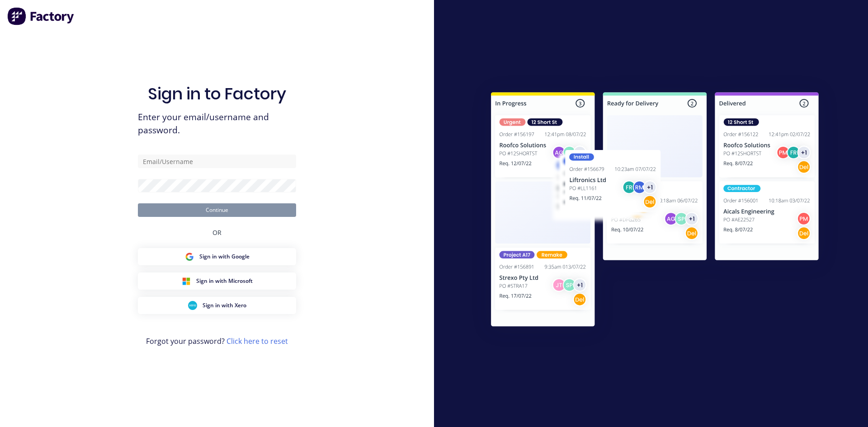 The width and height of the screenshot is (868, 427). What do you see at coordinates (217, 124) in the screenshot?
I see `span: Enter your email/username and password.` at bounding box center [217, 124].